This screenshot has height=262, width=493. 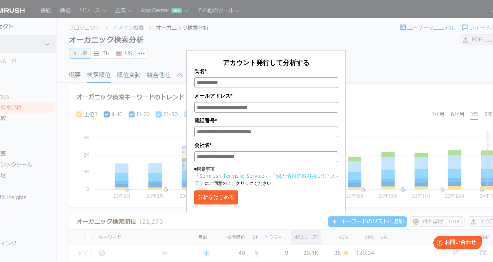 What do you see at coordinates (266, 96) in the screenshot?
I see `label: メールアドレス*` at bounding box center [266, 96].